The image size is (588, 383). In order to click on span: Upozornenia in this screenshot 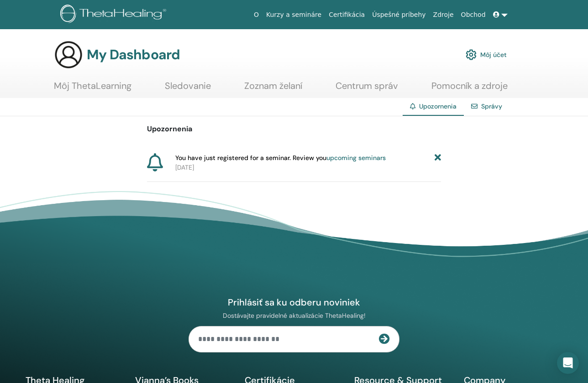, I will do `click(438, 106)`.